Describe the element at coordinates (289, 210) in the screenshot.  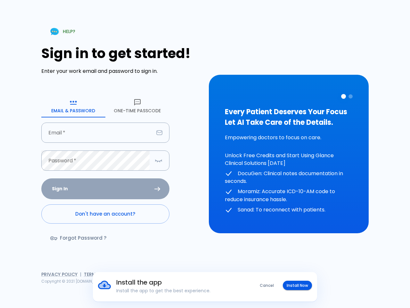
I see `p: Sanad: To reconnect with patients.` at that location.